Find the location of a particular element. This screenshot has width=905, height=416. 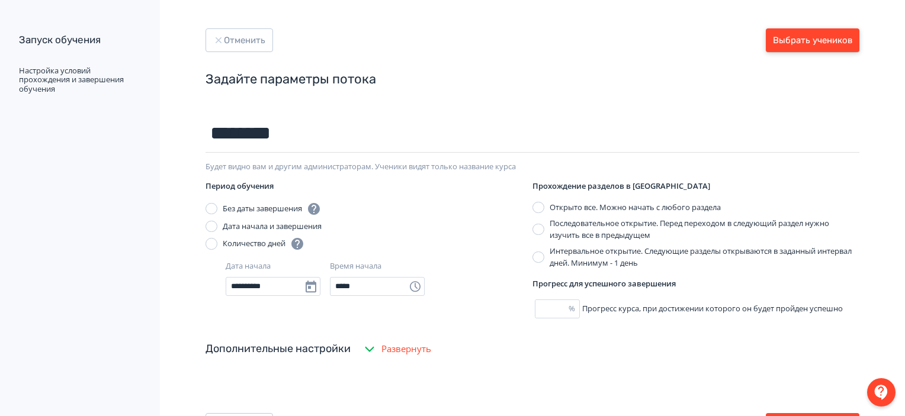

div: Дата начала is located at coordinates (248, 266).